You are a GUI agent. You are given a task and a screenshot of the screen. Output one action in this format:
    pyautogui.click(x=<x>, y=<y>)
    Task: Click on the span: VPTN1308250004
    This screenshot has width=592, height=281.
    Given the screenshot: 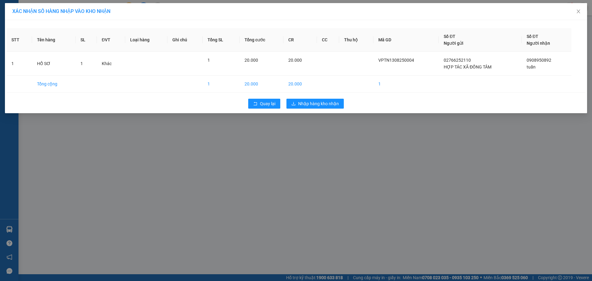 What is the action you would take?
    pyautogui.click(x=396, y=60)
    